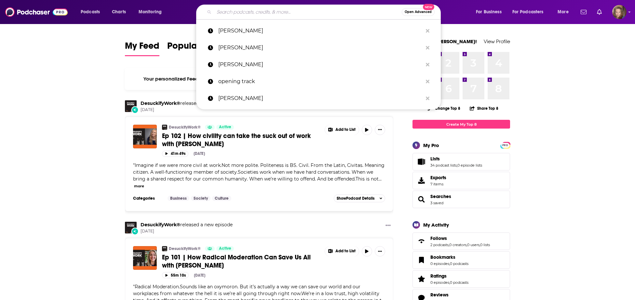 This screenshot has width=635, height=300. Describe the element at coordinates (421, 260) in the screenshot. I see `a: Bookmarks` at that location.